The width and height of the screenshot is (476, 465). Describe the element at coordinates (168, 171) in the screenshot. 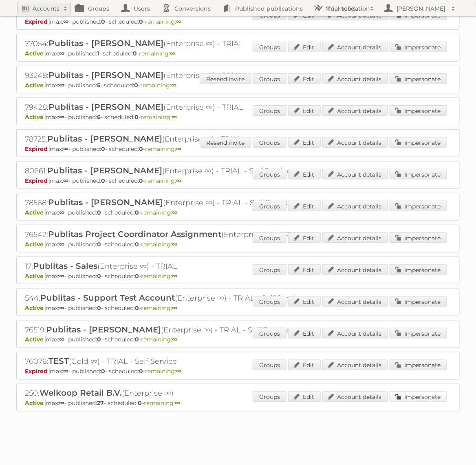

I see `h2: 80661: (Enterprise ∞) - TRIAL - Self Service` at that location.